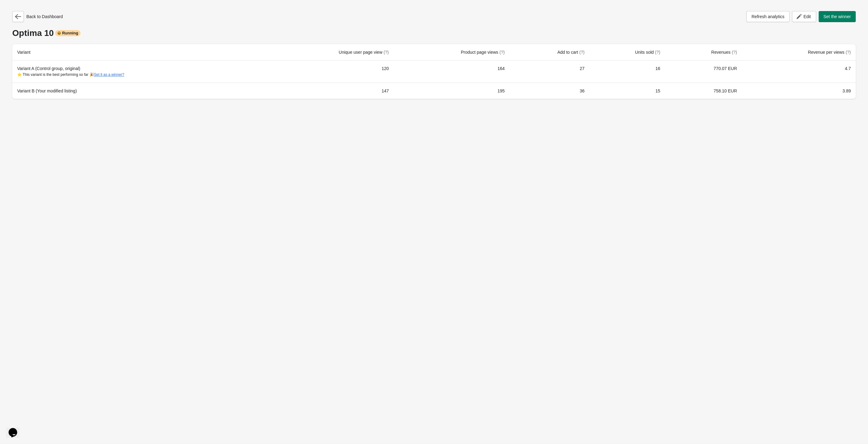 The image size is (868, 444). Describe the element at coordinates (627, 72) in the screenshot. I see `td: 16` at that location.